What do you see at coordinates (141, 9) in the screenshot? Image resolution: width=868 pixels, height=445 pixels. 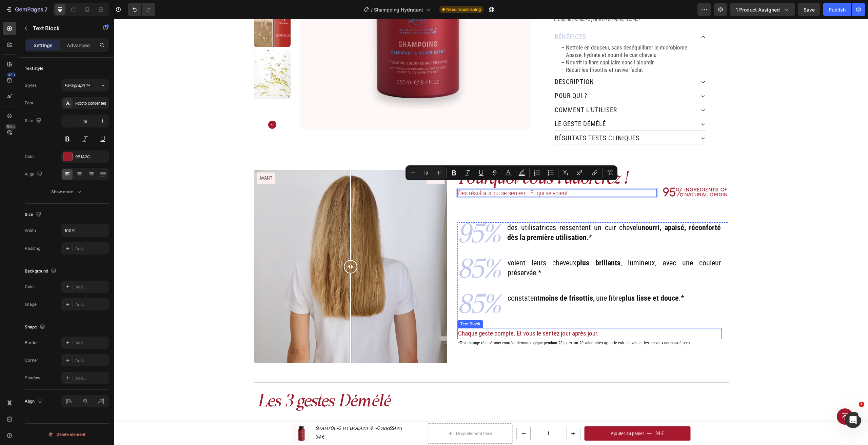 I see `div: Undo/Redo` at bounding box center [141, 9].